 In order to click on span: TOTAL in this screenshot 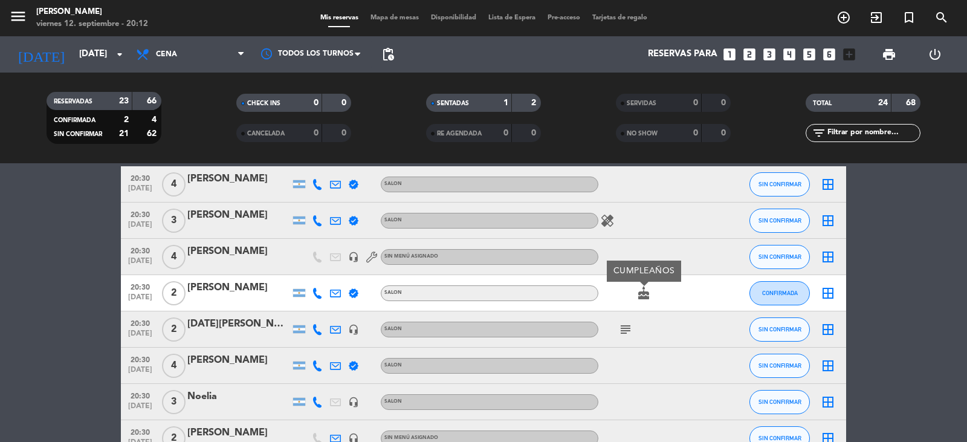, I will do `click(822, 103)`.